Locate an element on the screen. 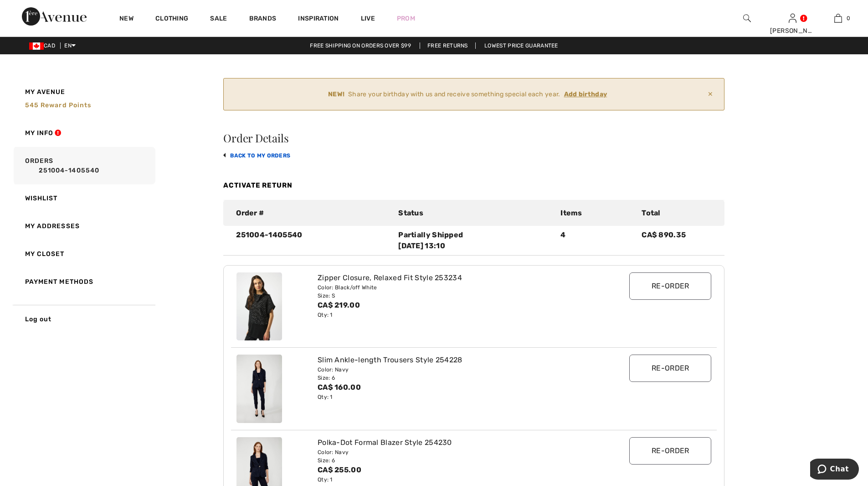 The width and height of the screenshot is (868, 486). div: Slim Ankle-length Trousers Style 254228 is located at coordinates (454, 360).